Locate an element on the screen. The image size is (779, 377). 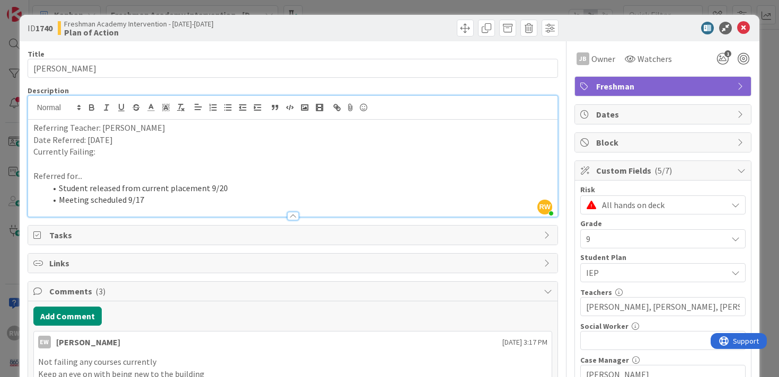
div: Grade is located at coordinates (663, 224).